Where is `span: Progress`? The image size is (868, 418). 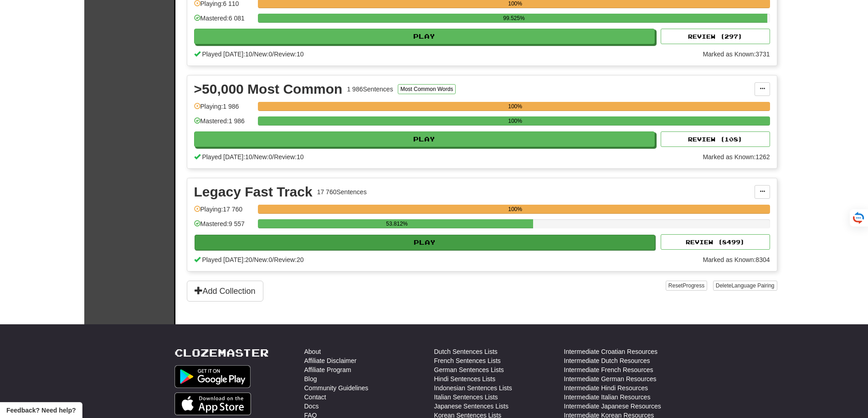 span: Progress is located at coordinates (693, 286).